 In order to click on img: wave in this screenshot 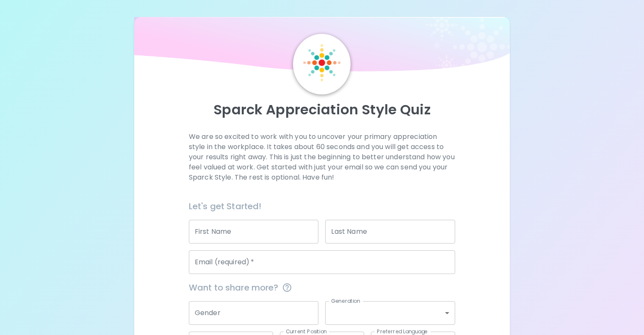, I will do `click(322, 47)`.